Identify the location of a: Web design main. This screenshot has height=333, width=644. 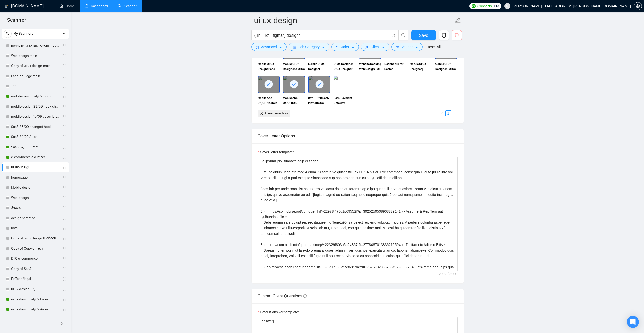
(35, 56).